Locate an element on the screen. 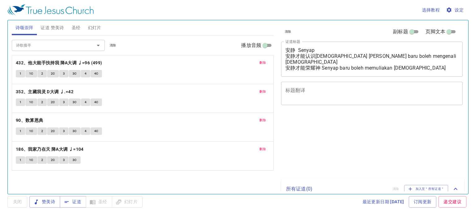 This screenshot has height=216, width=476. span: 递交建议 is located at coordinates (453, 201).